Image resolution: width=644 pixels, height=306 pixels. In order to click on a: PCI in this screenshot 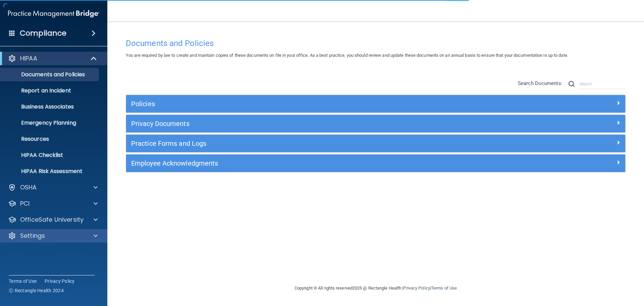, I will do `click(53, 204)`.